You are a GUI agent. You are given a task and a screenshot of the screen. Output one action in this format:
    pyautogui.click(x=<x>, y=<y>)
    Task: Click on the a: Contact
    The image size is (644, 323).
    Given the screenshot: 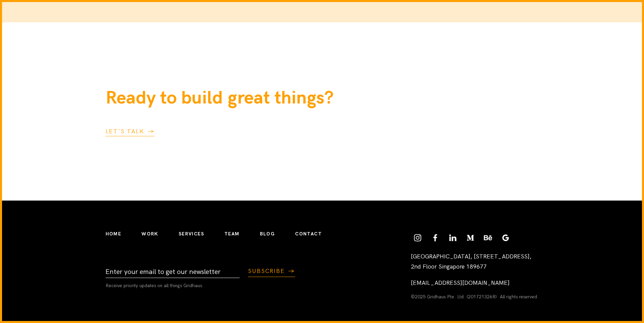 What is the action you would take?
    pyautogui.click(x=308, y=234)
    